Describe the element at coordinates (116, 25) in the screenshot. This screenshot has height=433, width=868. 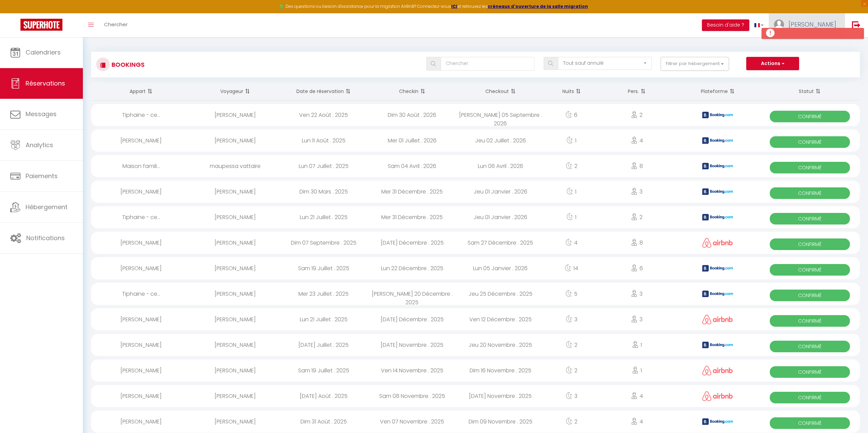
I see `a: Chercher` at that location.